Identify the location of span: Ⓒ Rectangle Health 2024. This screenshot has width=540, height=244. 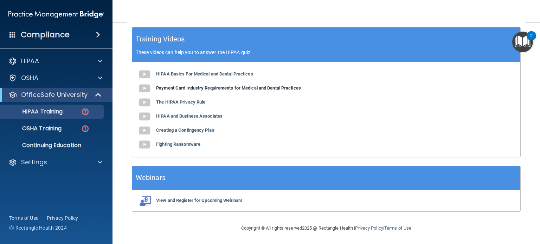
(38, 228).